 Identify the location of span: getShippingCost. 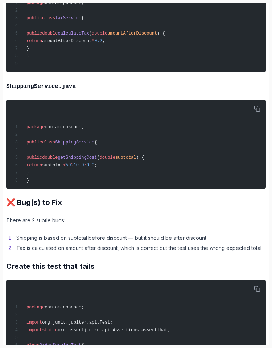
(77, 158).